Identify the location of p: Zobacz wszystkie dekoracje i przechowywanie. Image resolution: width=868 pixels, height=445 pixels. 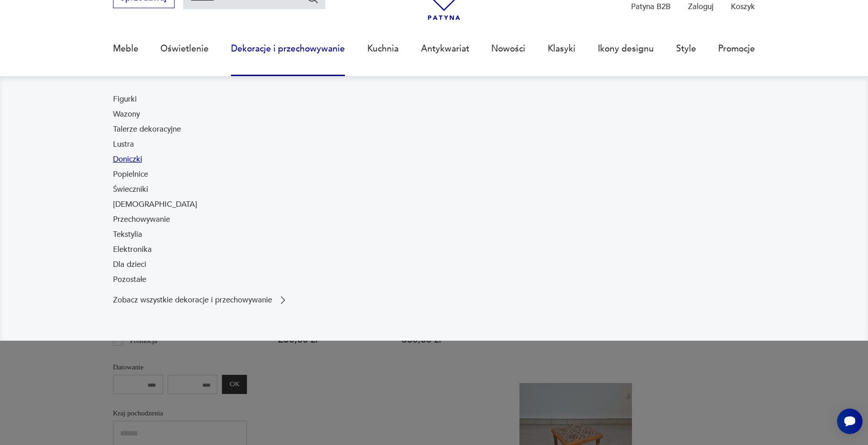
(192, 300).